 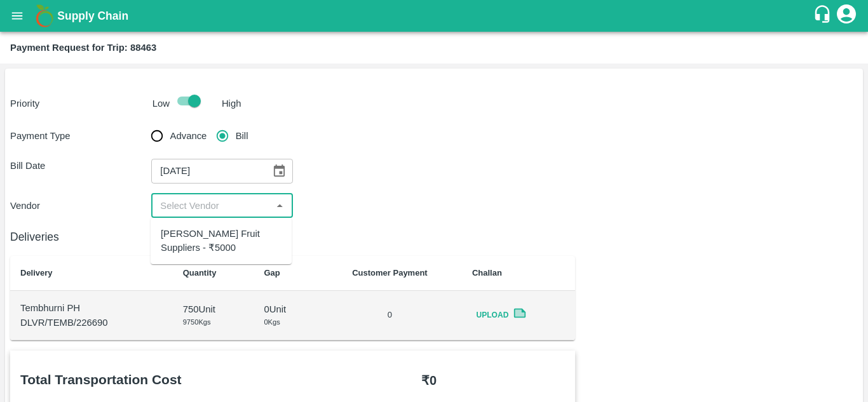 What do you see at coordinates (79, 104) in the screenshot?
I see `p: Priority` at bounding box center [79, 104].